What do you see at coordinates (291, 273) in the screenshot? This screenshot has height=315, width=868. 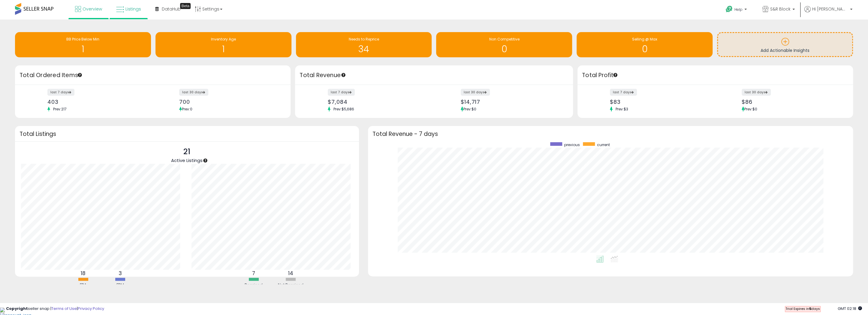 I see `b: 14` at bounding box center [291, 273].